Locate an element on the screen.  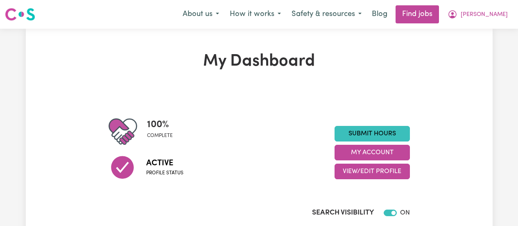
span: complete is located at coordinates (160, 136).